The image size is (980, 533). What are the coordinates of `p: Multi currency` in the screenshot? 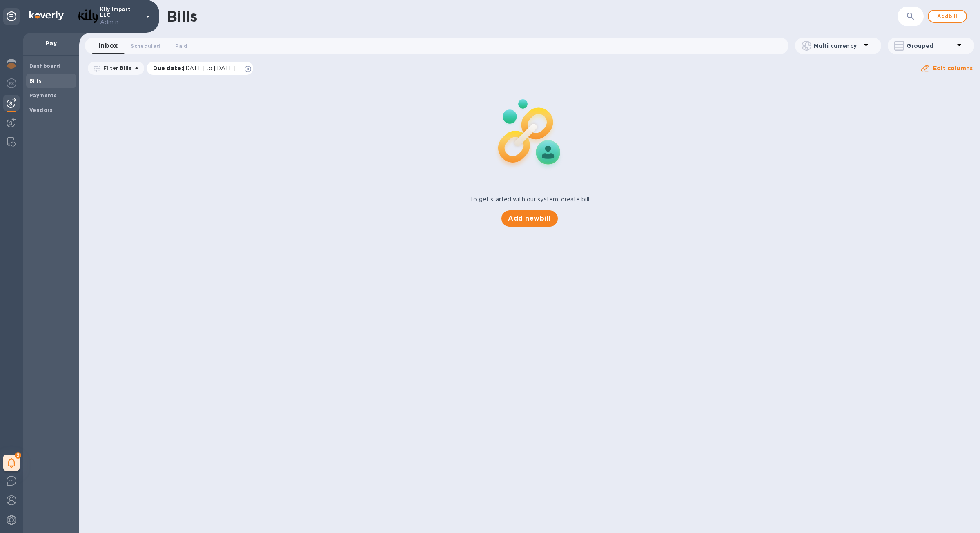 It's located at (837, 46).